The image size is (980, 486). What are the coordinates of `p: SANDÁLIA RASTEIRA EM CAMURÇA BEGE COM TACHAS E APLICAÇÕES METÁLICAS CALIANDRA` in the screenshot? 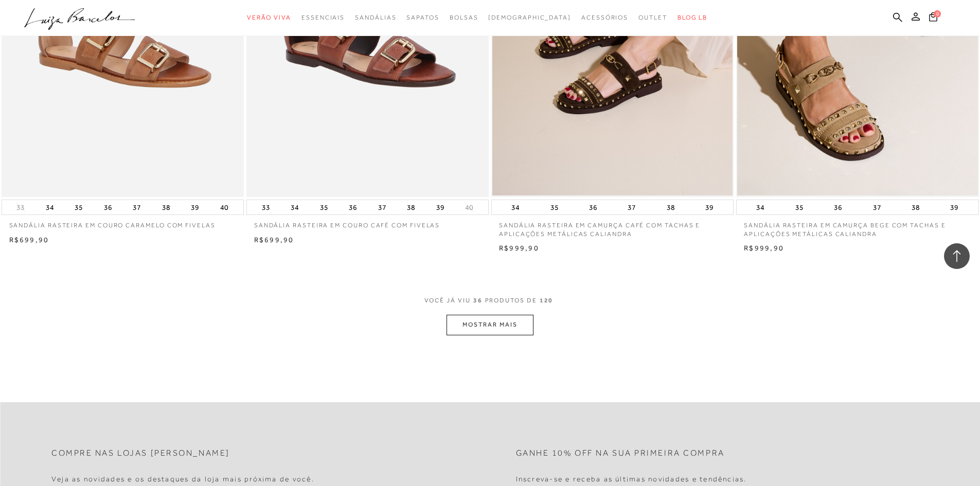 It's located at (857, 227).